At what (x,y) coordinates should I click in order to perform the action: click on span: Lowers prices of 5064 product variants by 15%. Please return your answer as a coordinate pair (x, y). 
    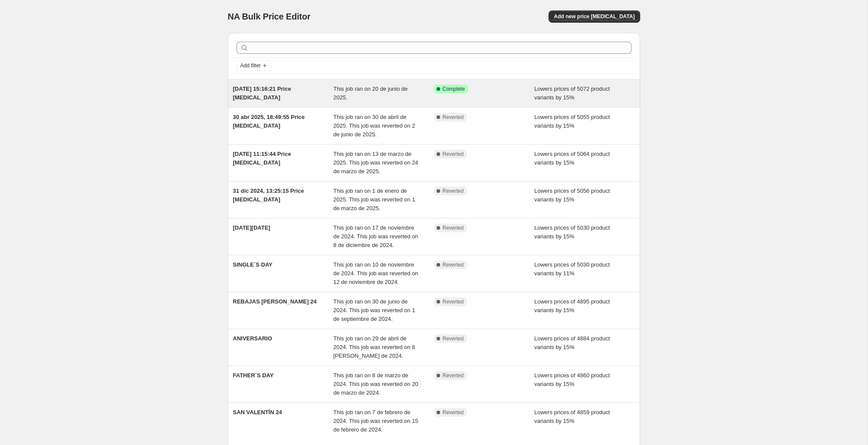
    Looking at the image, I should click on (572, 158).